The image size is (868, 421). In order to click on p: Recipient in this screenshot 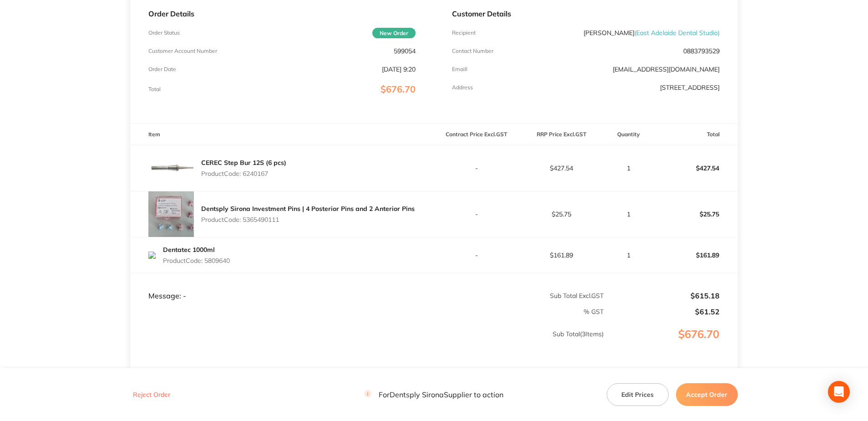, I will do `click(464, 33)`.